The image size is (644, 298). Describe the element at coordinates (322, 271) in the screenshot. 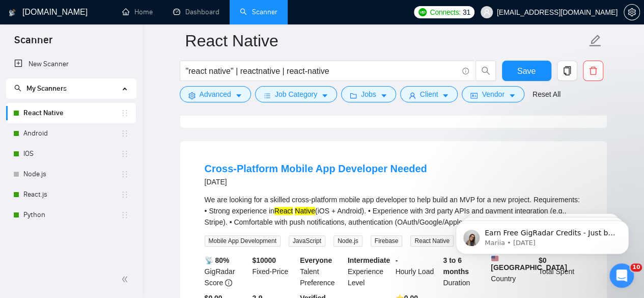

I see `div: Talent Preference` at that location.